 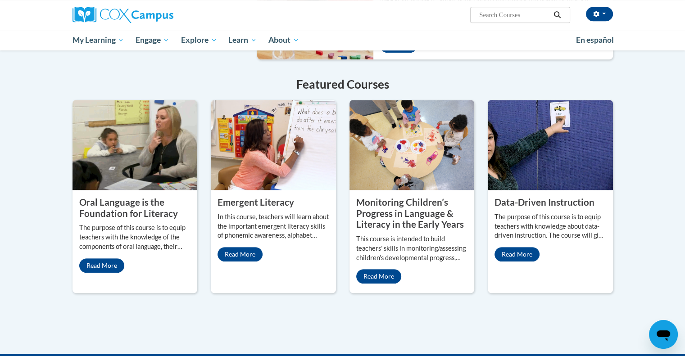 What do you see at coordinates (343, 84) in the screenshot?
I see `h4: Featured Courses` at bounding box center [343, 84].